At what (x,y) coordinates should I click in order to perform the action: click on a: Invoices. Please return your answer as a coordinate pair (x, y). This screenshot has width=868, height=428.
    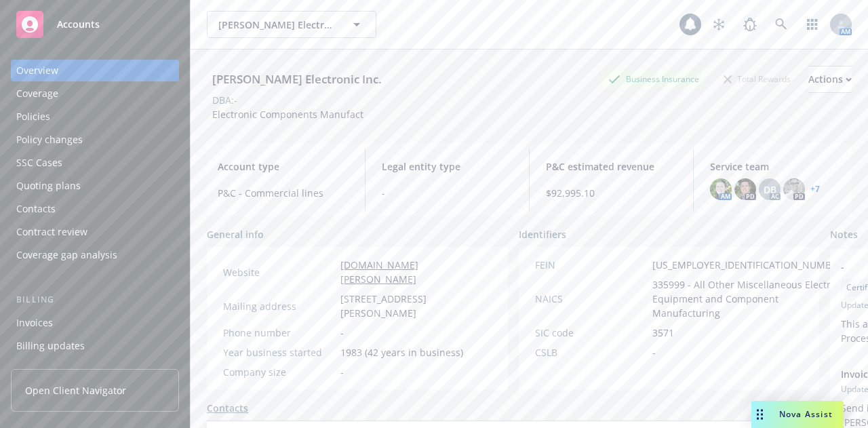
    Looking at the image, I should click on (95, 323).